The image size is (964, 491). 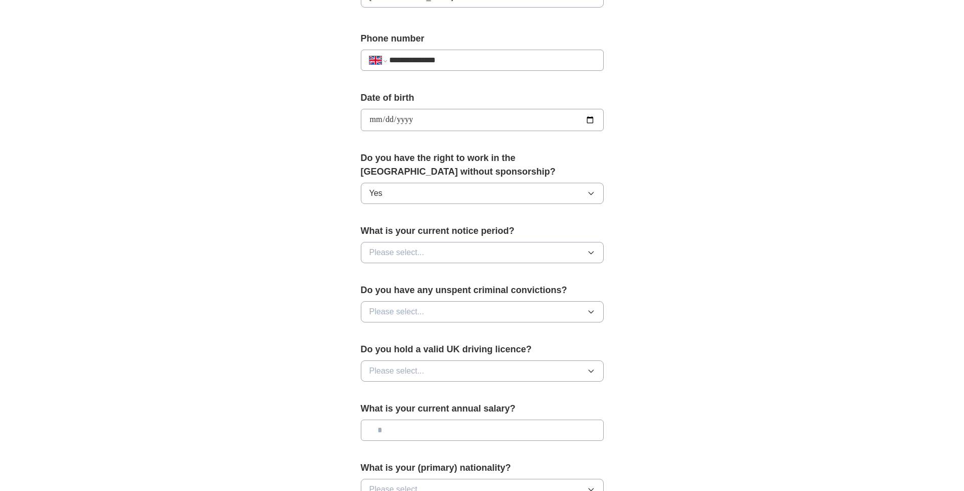 What do you see at coordinates (482, 38) in the screenshot?
I see `label: Phone number` at bounding box center [482, 38].